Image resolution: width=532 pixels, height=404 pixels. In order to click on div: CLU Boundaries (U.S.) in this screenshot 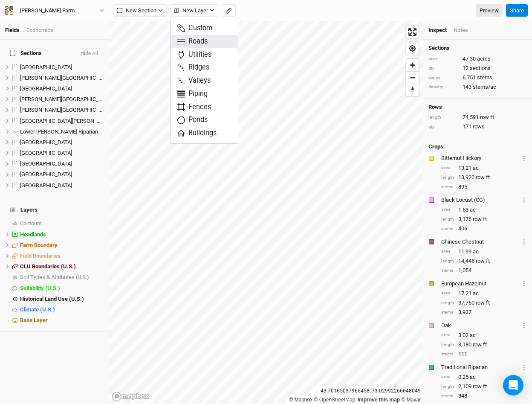, I will do `click(62, 267)`.